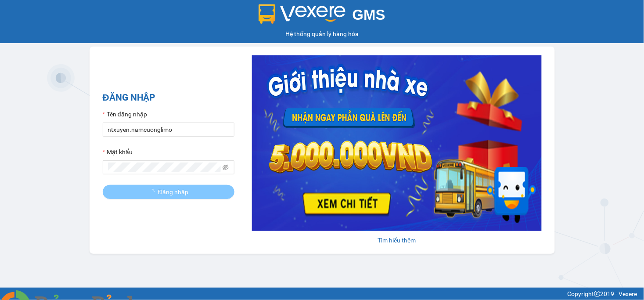  What do you see at coordinates (597, 294) in the screenshot?
I see `span: copyright` at bounding box center [597, 294].